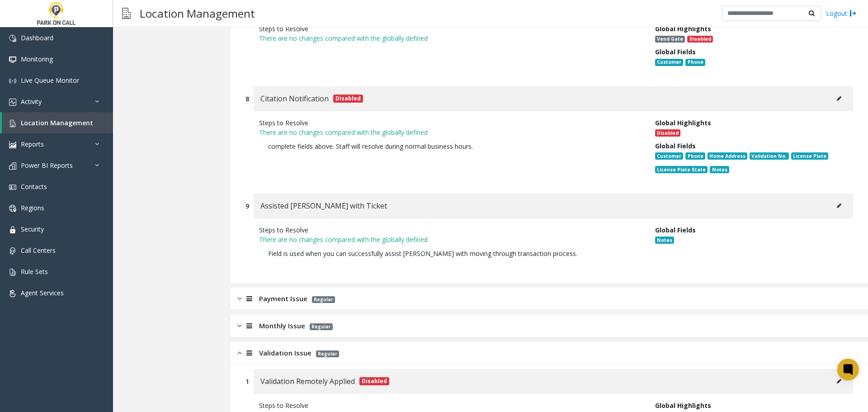 The height and width of the screenshot is (412, 868). I want to click on span: Vend Gate, so click(670, 40).